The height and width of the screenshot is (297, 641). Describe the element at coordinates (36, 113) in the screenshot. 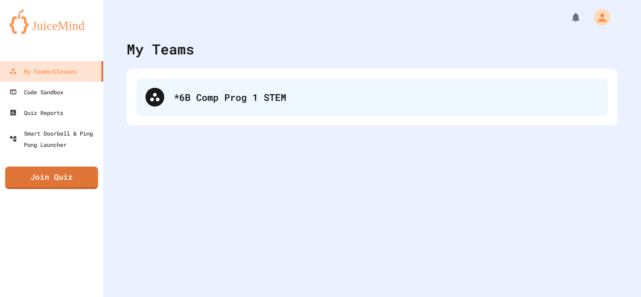

I see `div: Quiz Reports` at that location.